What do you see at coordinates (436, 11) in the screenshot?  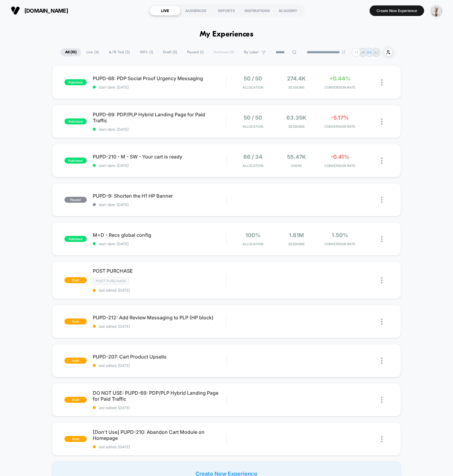 I see `img: ppic` at bounding box center [436, 11].